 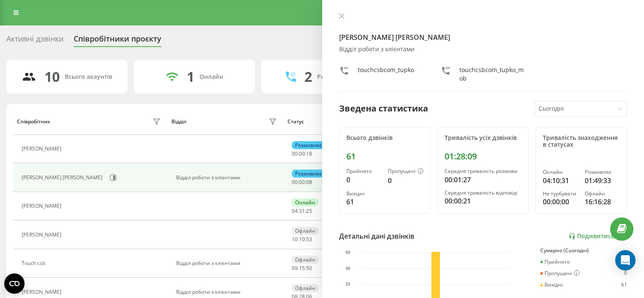 What do you see at coordinates (483, 157) in the screenshot?
I see `div: 01:28:09` at bounding box center [483, 157].